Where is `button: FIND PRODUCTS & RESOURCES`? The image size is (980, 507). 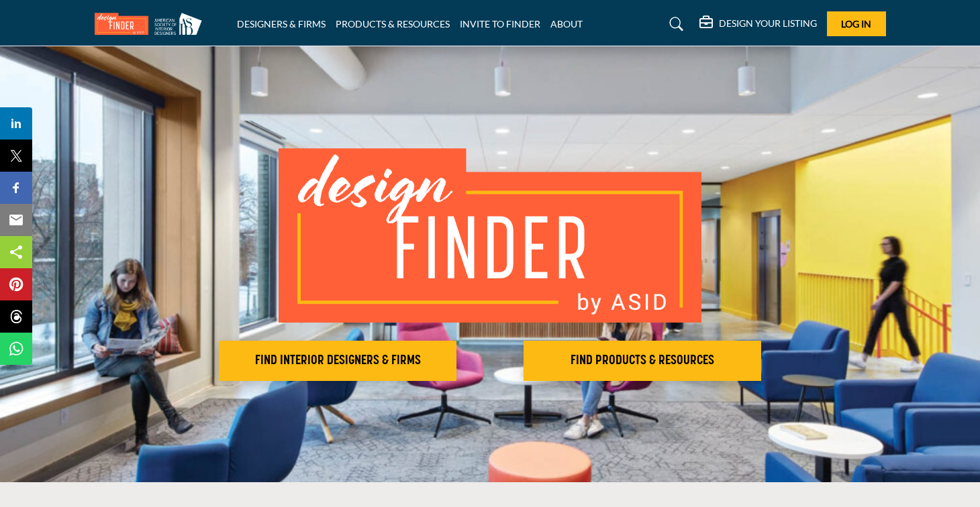 button: FIND PRODUCTS & RESOURCES is located at coordinates (643, 361).